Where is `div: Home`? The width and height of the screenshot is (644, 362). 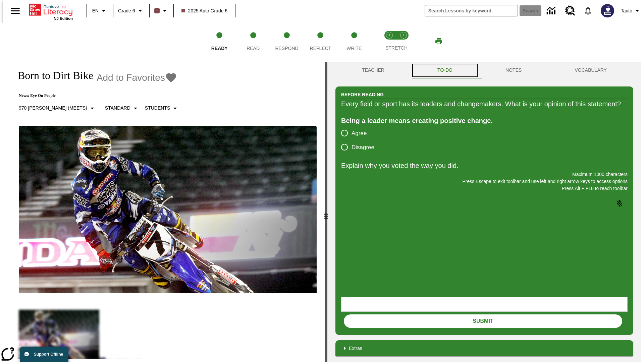 div: Home is located at coordinates (51, 11).